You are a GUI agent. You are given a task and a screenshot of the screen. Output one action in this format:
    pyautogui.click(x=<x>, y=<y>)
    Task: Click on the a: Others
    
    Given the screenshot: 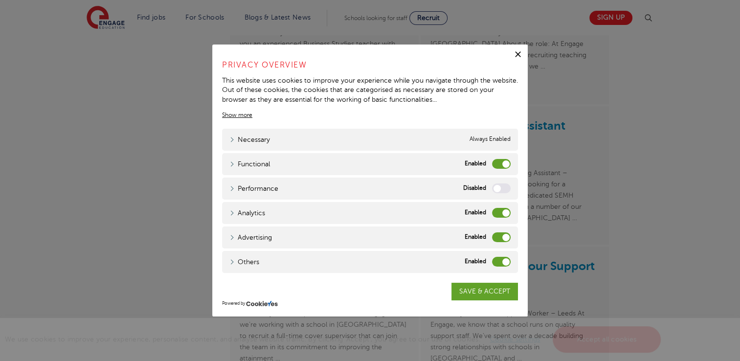 What is the action you would take?
    pyautogui.click(x=244, y=262)
    